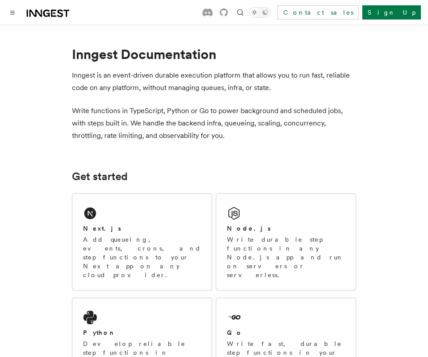 The image size is (428, 357). I want to click on h2: Python, so click(99, 333).